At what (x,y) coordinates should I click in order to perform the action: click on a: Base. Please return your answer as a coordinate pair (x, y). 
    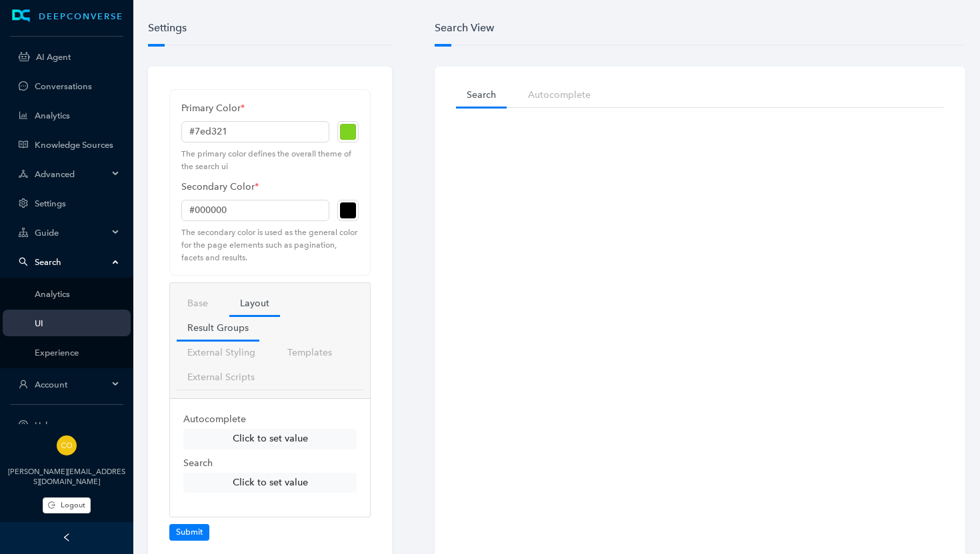
    Looking at the image, I should click on (198, 303).